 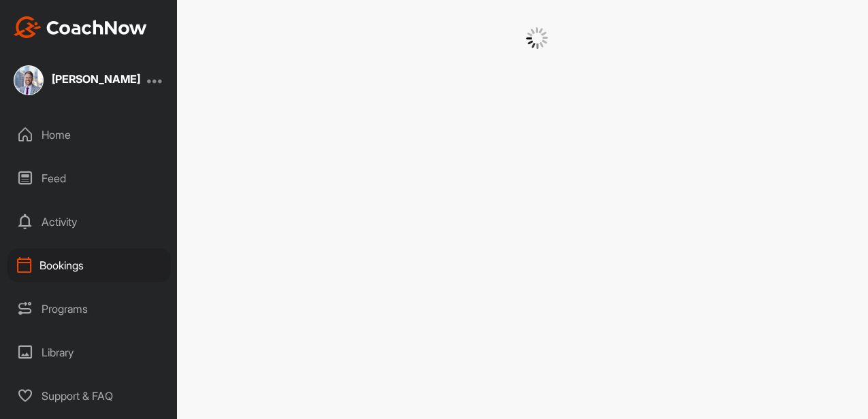 What do you see at coordinates (89, 135) in the screenshot?
I see `div: Home` at bounding box center [89, 135].